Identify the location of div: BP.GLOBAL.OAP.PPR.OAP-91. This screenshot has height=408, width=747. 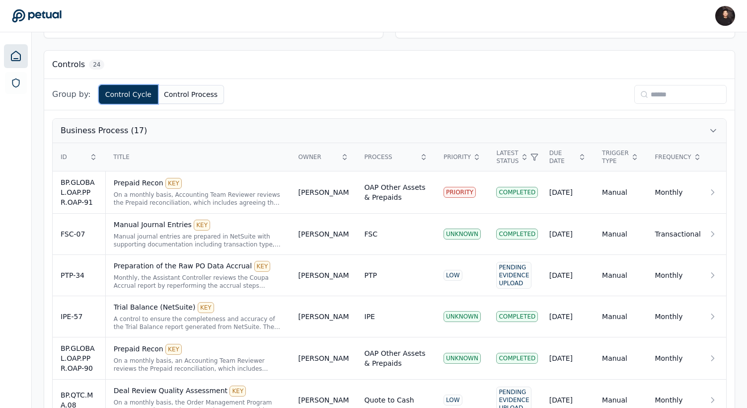
(79, 192).